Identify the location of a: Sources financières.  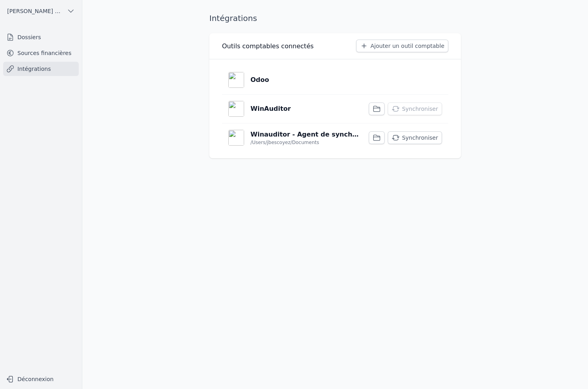
(41, 53).